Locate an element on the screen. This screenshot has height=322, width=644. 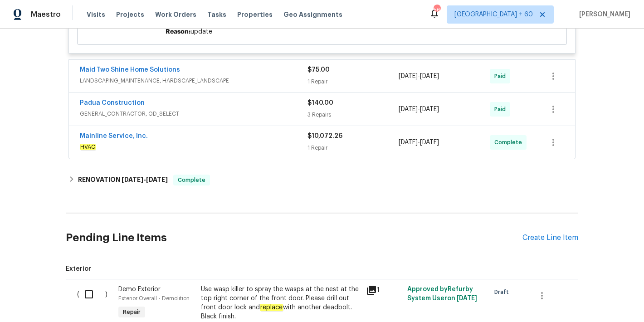
span: $10,072.26 is located at coordinates (324, 136).